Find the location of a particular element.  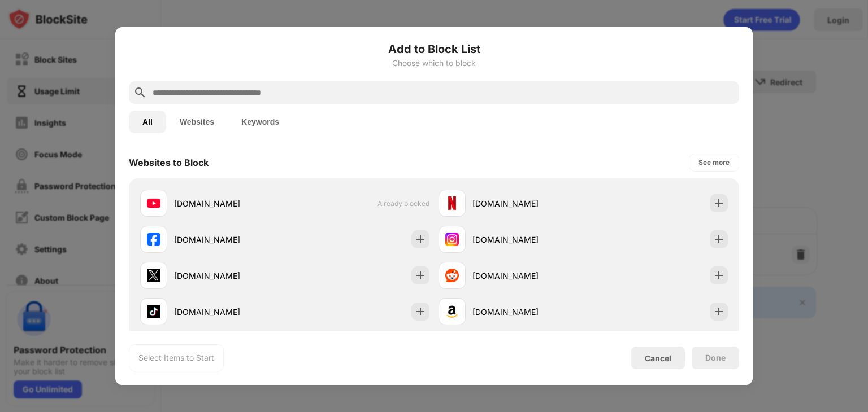

div: Cancel is located at coordinates (658, 358).